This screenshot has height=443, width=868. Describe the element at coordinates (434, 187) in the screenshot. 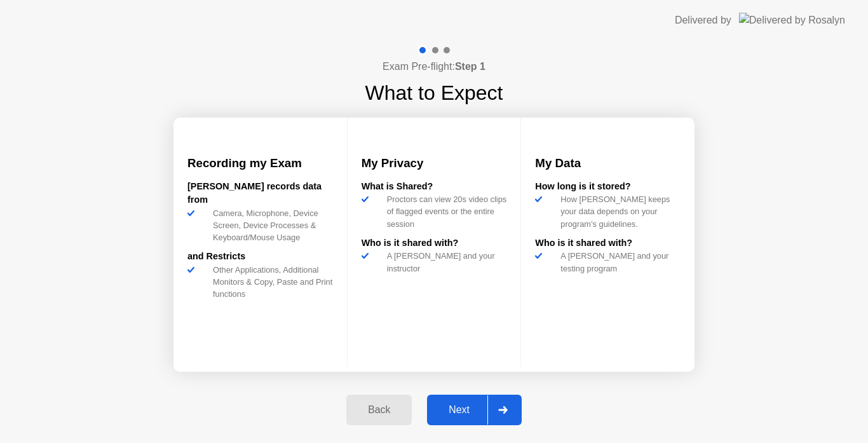

I see `div: What is Shared?` at that location.